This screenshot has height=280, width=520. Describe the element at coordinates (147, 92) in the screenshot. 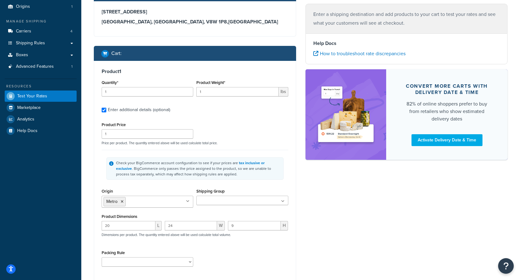

I see `input: 0` at that location.